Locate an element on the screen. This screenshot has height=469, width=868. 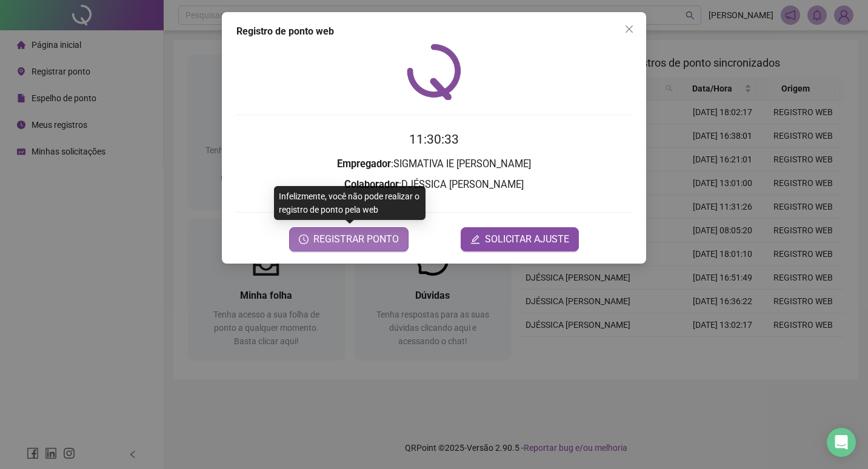
strong: Empregador is located at coordinates (364, 164).